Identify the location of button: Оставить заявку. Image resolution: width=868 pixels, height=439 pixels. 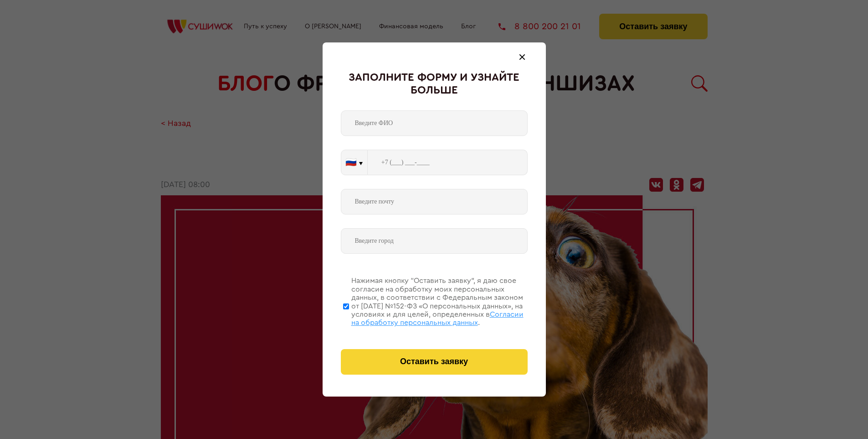
(434, 362).